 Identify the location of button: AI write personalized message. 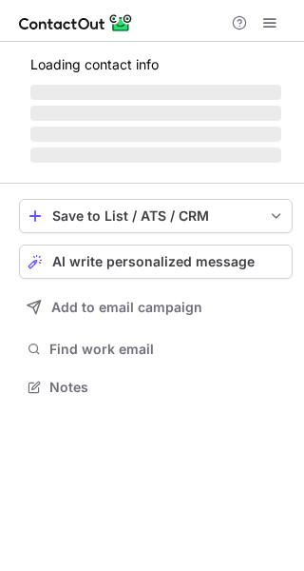
(156, 262).